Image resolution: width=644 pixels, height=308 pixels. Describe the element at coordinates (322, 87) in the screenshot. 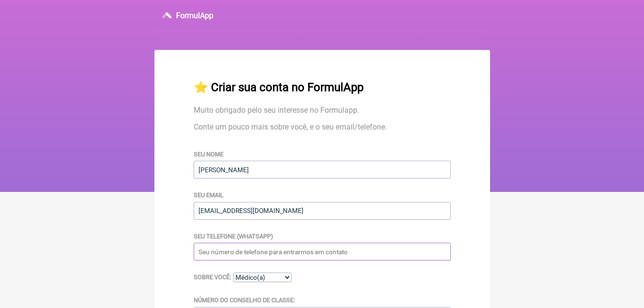

I see `h2: ⭐️ Criar sua conta no FormulApp` at that location.